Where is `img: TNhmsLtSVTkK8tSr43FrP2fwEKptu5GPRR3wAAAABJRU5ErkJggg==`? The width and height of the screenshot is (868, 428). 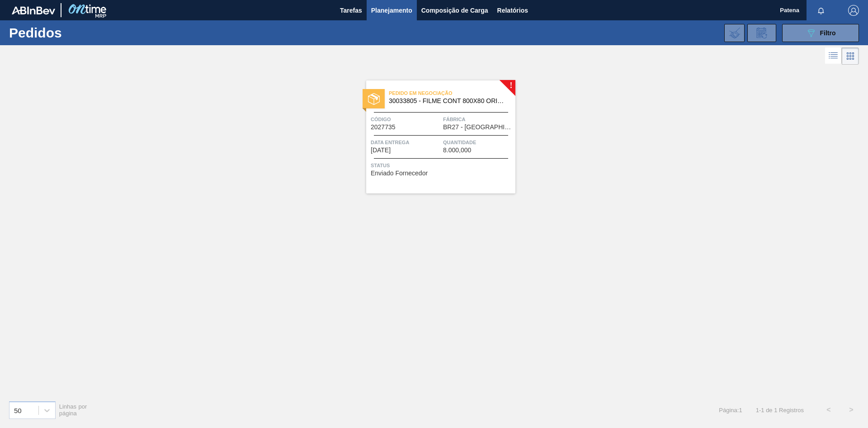 img: TNhmsLtSVTkK8tSr43FrP2fwEKptu5GPRR3wAAAABJRU5ErkJggg== is located at coordinates (33, 10).